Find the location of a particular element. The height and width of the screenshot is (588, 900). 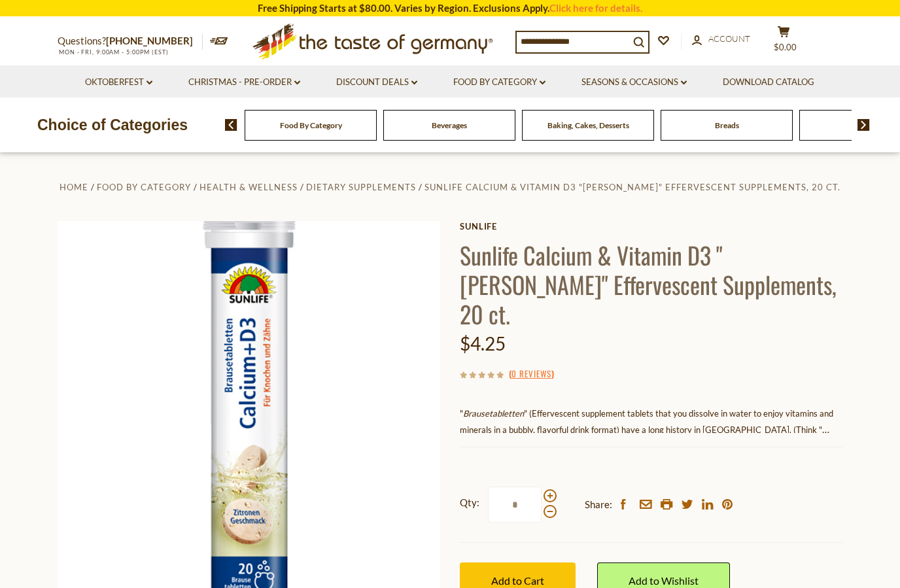

a: Sunlife is located at coordinates (651, 226).